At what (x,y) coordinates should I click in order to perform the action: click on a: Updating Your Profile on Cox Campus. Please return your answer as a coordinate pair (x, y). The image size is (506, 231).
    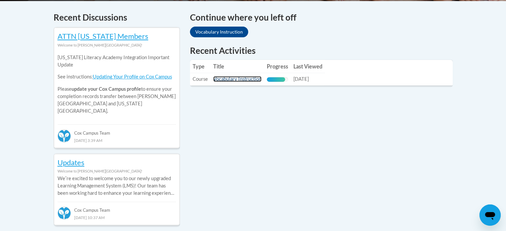
    Looking at the image, I should click on (132, 76).